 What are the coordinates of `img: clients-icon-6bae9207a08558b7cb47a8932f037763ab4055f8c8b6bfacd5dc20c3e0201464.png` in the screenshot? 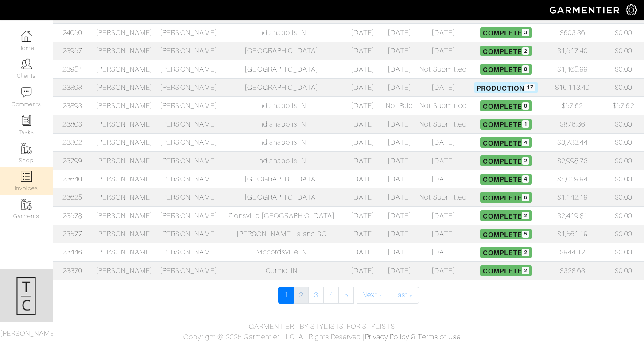 It's located at (26, 64).